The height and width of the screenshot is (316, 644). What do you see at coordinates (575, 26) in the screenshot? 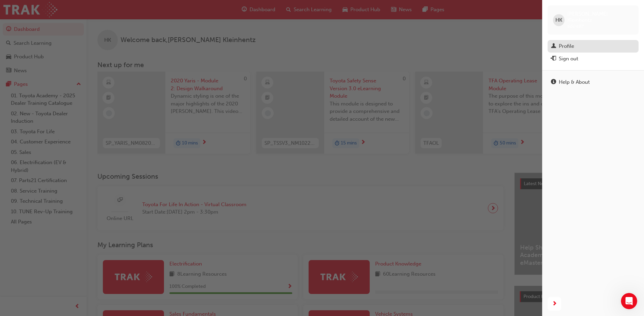
I see `span: 660497` at bounding box center [575, 26].